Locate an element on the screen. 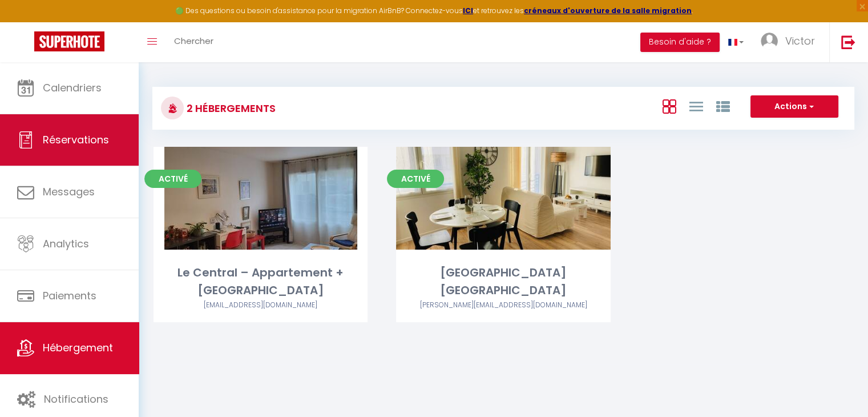 Image resolution: width=868 pixels, height=417 pixels. img: Super Booking is located at coordinates (69, 41).